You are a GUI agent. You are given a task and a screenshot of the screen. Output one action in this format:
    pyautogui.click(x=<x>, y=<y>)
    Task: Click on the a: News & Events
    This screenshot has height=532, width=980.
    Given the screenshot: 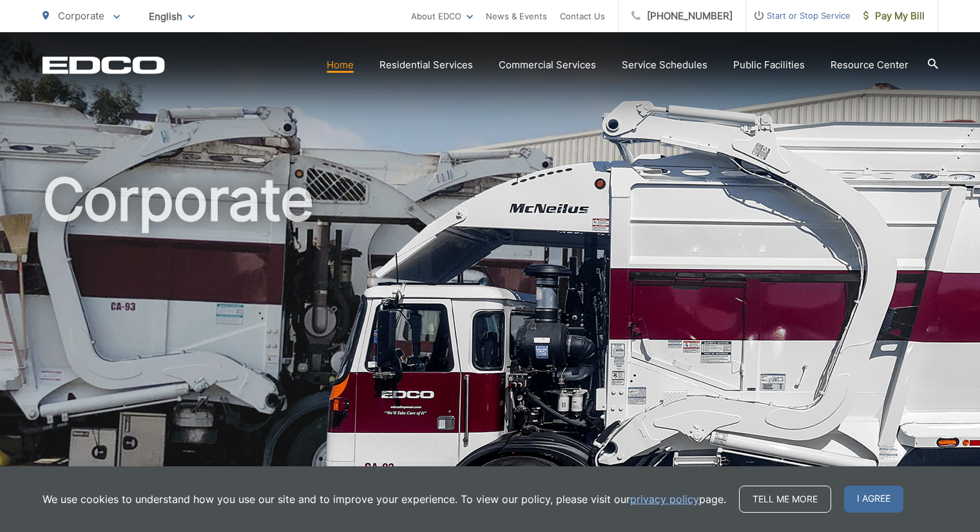 What is the action you would take?
    pyautogui.click(x=516, y=16)
    